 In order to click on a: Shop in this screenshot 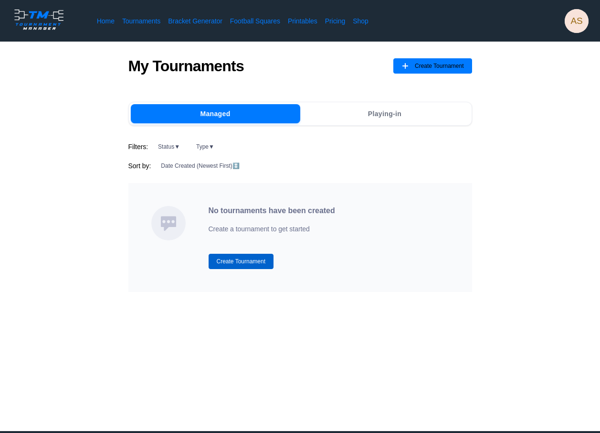, I will do `click(361, 21)`.